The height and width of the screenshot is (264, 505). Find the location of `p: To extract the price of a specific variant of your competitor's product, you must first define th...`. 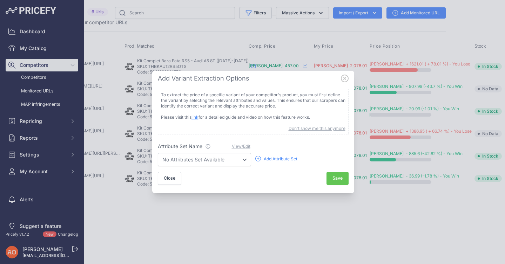

p: To extract the price of a specific variant of your competitor's product, you must first define th... is located at coordinates (253, 101).